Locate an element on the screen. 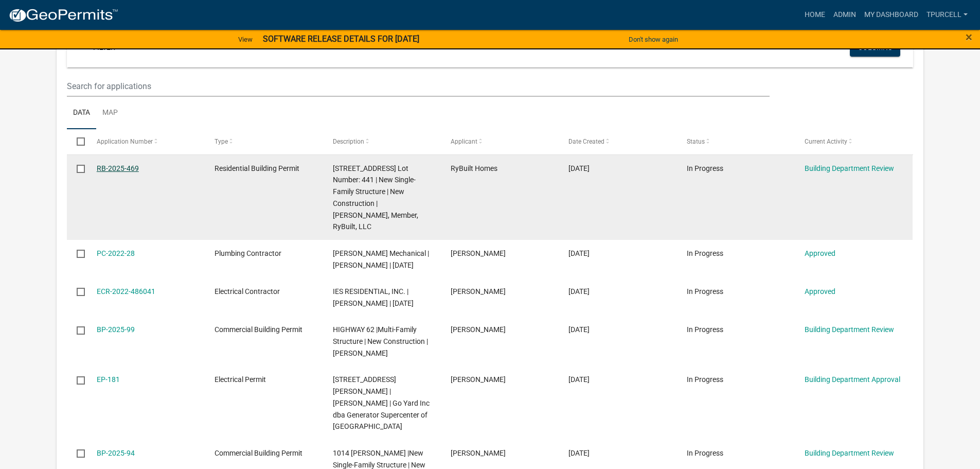 This screenshot has height=469, width=980. span: Description is located at coordinates (349, 141).